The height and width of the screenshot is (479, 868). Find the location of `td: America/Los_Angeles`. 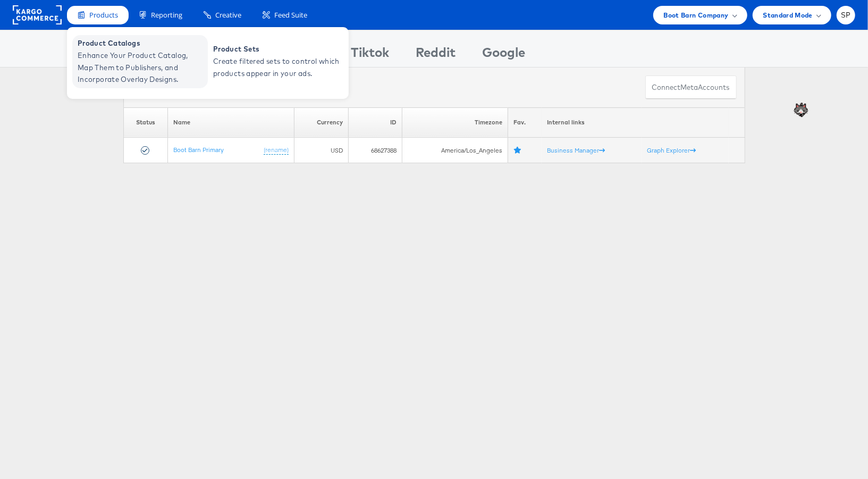

td: America/Los_Angeles is located at coordinates (455, 150).